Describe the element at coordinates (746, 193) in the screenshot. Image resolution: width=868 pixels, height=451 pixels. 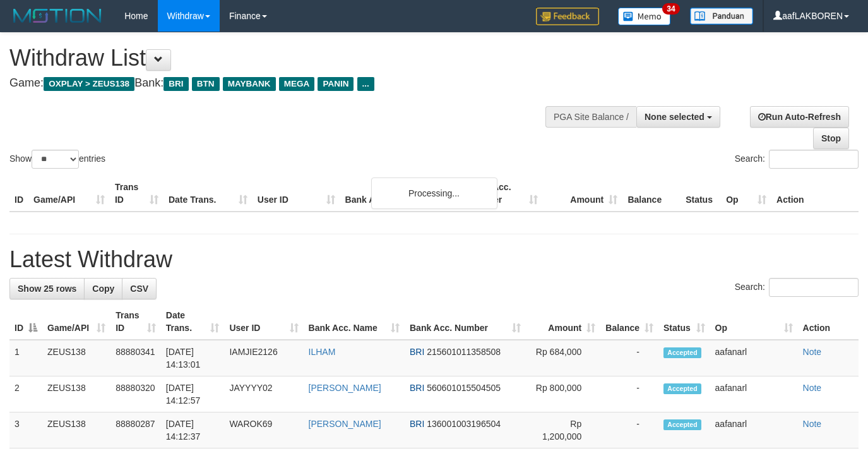
I see `th: Op` at that location.